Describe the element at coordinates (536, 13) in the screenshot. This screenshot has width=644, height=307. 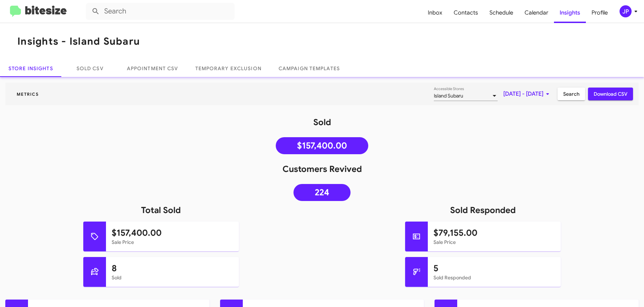
I see `span: Calendar` at that location.